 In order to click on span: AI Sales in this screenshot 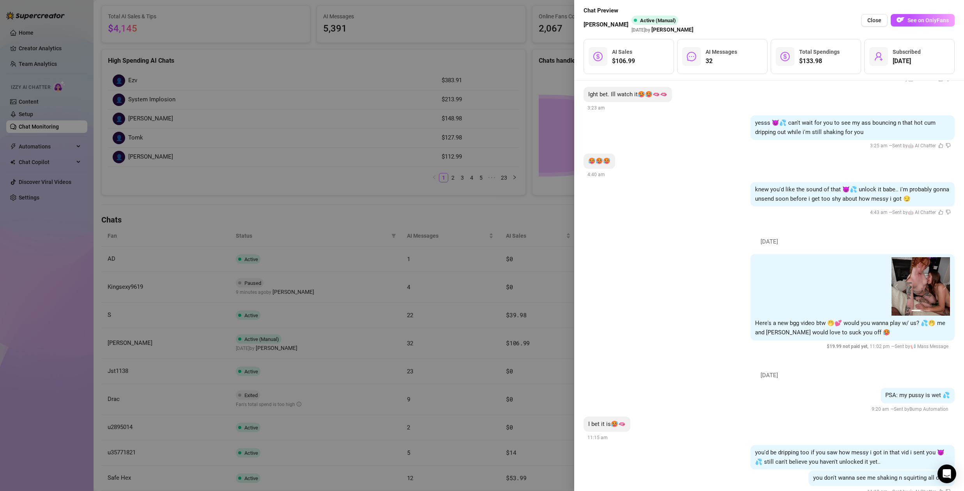, I will do `click(622, 52)`.